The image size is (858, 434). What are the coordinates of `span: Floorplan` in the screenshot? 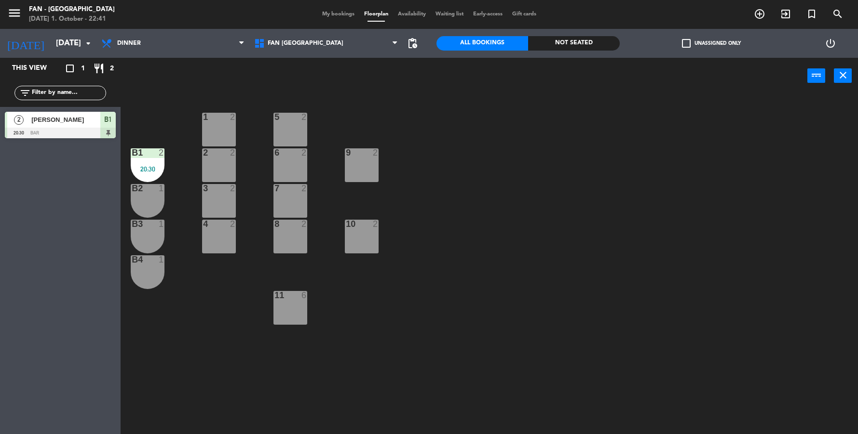 It's located at (376, 14).